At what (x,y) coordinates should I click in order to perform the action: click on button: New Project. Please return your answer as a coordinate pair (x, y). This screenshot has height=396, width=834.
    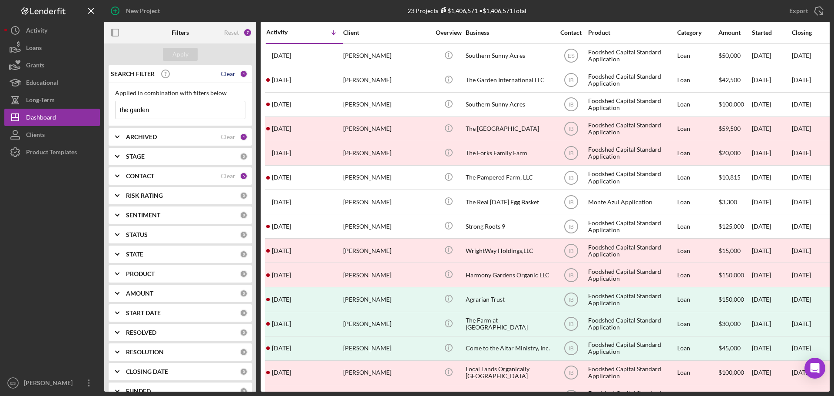
    Looking at the image, I should click on (136, 11).